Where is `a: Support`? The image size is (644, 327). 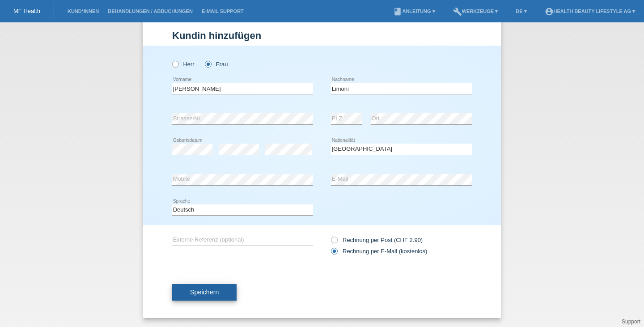 a: Support is located at coordinates (631, 322).